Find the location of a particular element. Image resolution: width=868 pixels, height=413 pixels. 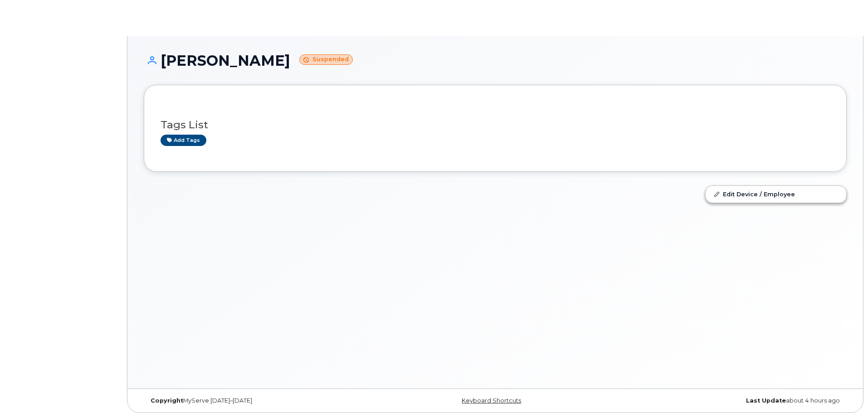

a: Edit Device / Employee is located at coordinates (776, 194).